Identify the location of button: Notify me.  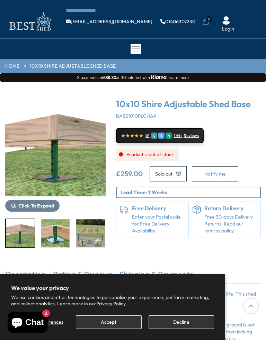
(215, 174).